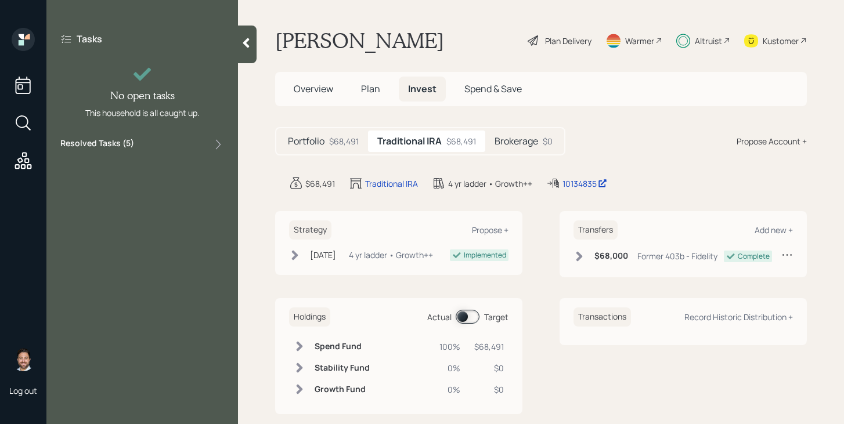 The width and height of the screenshot is (844, 424). Describe the element at coordinates (708, 41) in the screenshot. I see `div: Altruist` at that location.